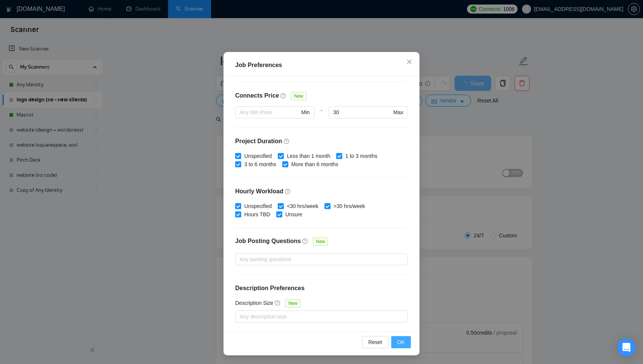 The width and height of the screenshot is (643, 364). I want to click on input: Any Min Price, so click(270, 112).